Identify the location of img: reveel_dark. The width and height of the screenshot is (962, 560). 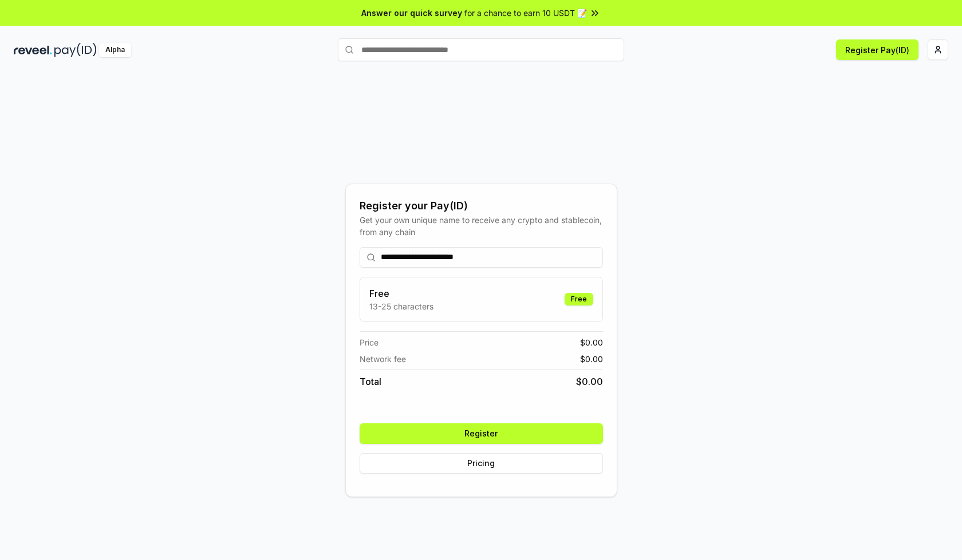
(32, 50).